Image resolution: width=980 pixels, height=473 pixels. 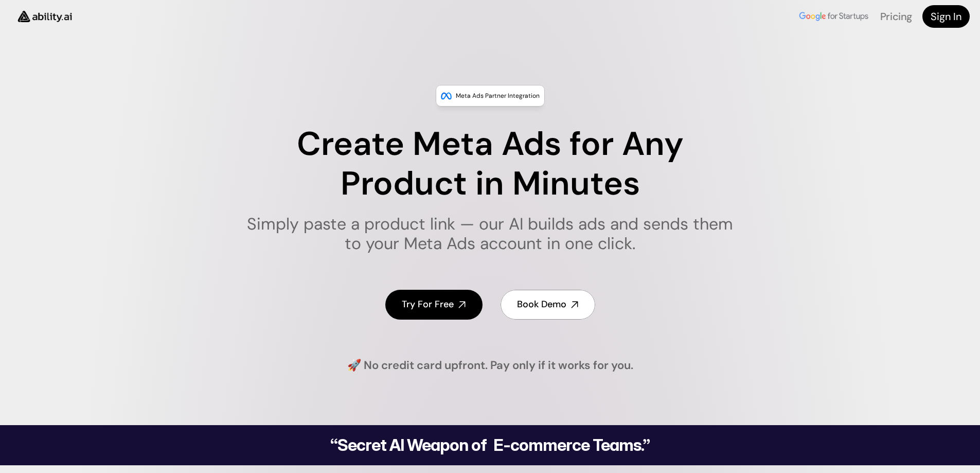 What do you see at coordinates (428, 304) in the screenshot?
I see `h4: Try For Free` at bounding box center [428, 304].